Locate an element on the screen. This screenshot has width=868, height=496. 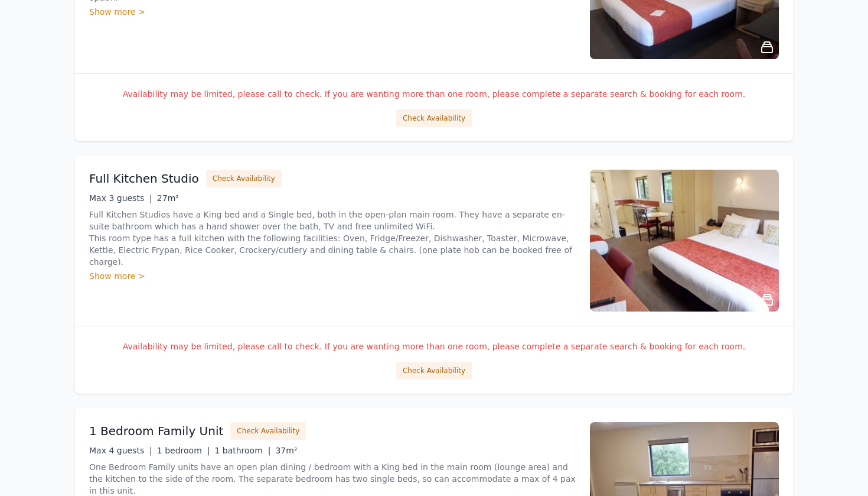
h3: 1 Bedroom Family Unit is located at coordinates (156, 431).